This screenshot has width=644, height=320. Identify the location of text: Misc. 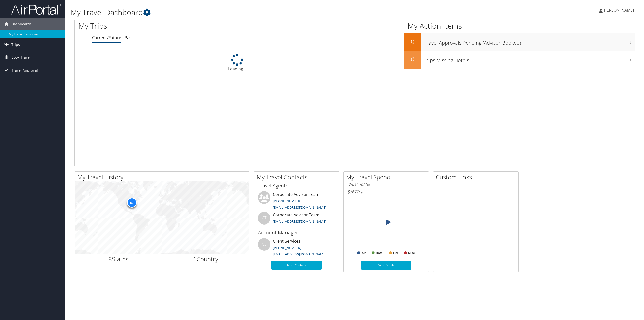
(411, 254).